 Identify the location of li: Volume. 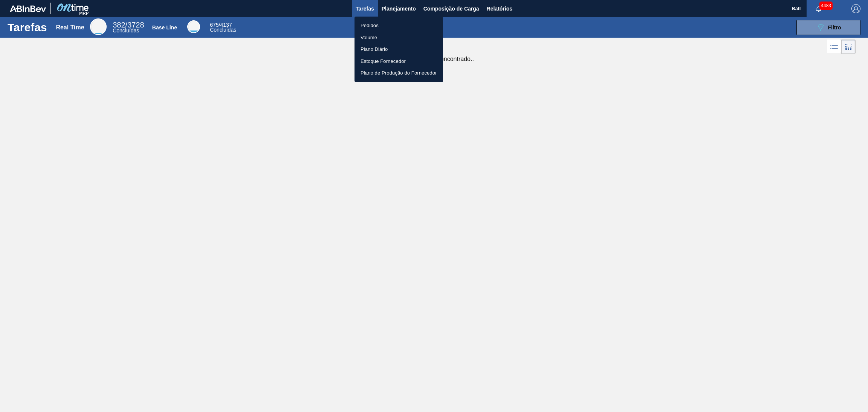
(399, 38).